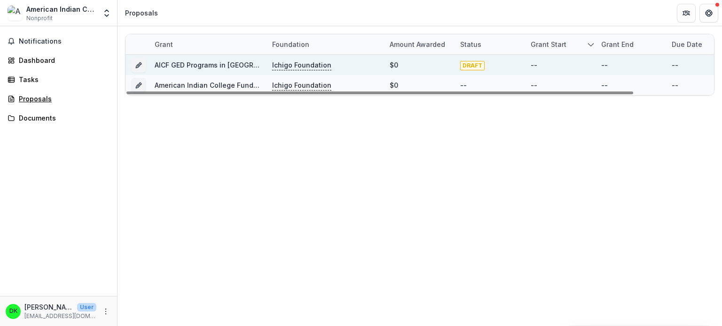 The image size is (722, 326). What do you see at coordinates (58, 41) in the screenshot?
I see `button: Notifications` at bounding box center [58, 41].